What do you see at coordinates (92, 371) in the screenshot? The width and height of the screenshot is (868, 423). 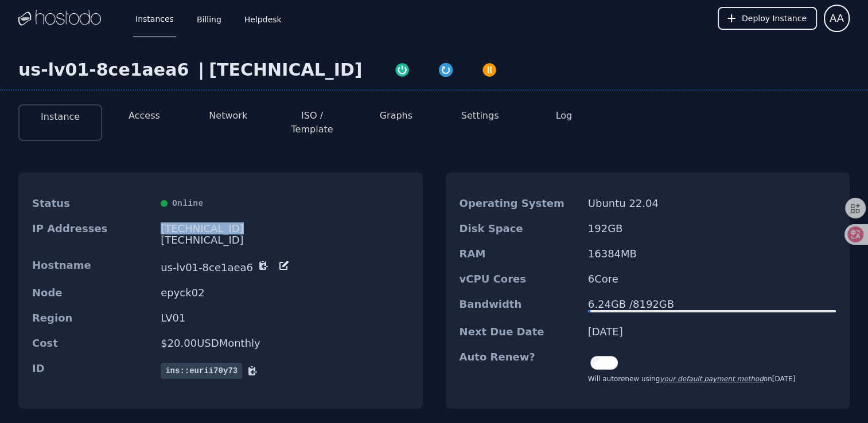 I see `dt: ID` at bounding box center [92, 371].